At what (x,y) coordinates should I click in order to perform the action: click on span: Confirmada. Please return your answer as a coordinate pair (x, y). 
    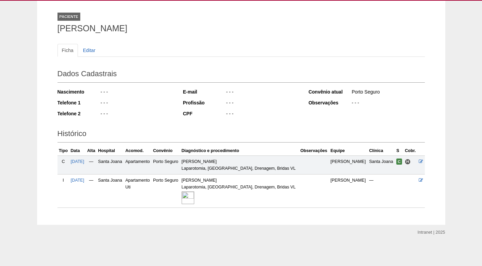
    Looking at the image, I should click on (399, 162).